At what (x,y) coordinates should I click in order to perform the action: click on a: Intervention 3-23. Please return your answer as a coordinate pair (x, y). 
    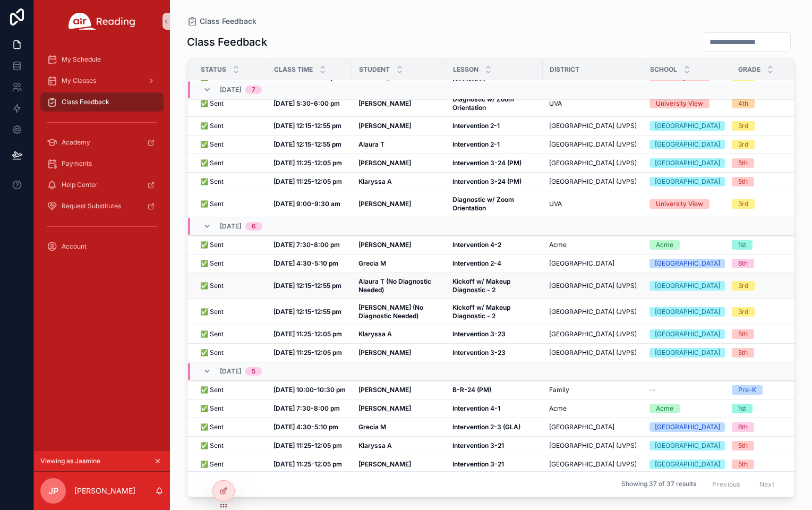
    Looking at the image, I should click on (494, 334).